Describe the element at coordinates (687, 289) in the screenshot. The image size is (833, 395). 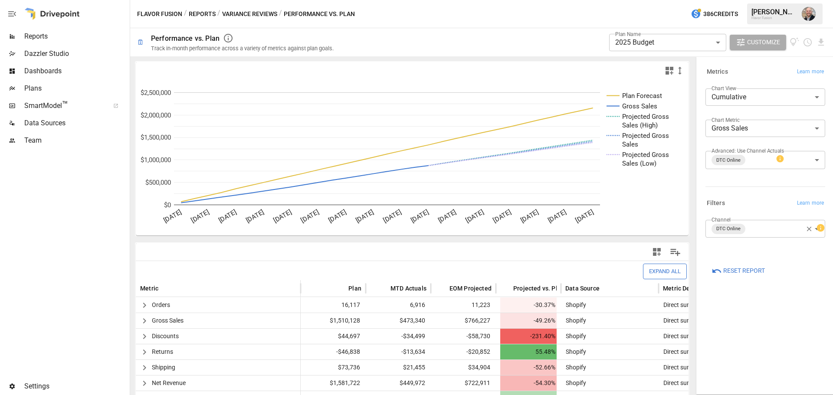
I see `span: Metric Definition` at that location.